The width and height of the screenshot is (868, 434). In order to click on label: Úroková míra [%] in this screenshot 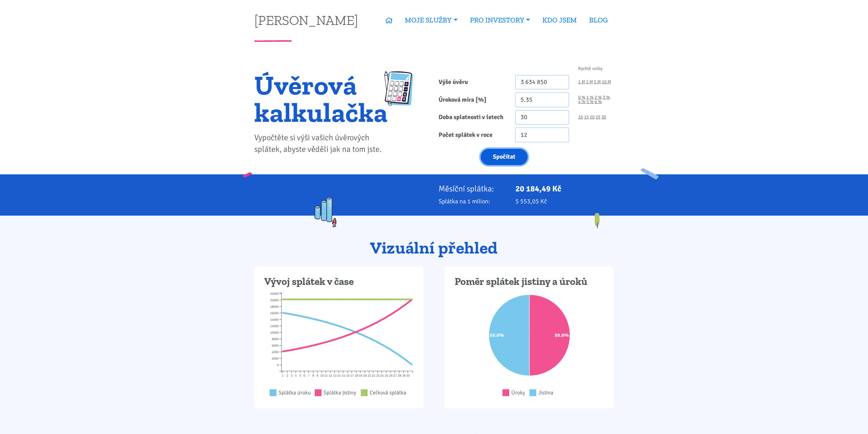, I will do `click(472, 99)`.